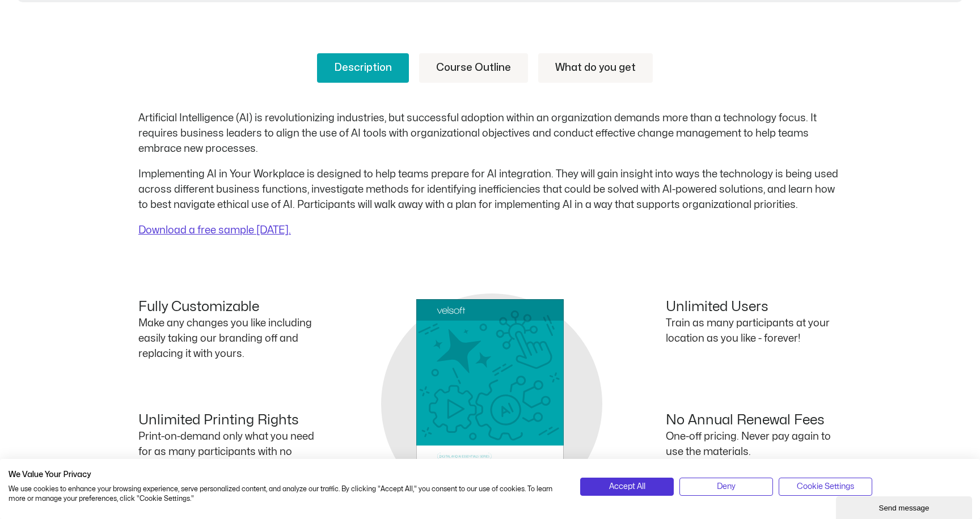 Image resolution: width=980 pixels, height=519 pixels. I want to click on p: One-off pricing. Never pay again to use the materials., so click(754, 444).